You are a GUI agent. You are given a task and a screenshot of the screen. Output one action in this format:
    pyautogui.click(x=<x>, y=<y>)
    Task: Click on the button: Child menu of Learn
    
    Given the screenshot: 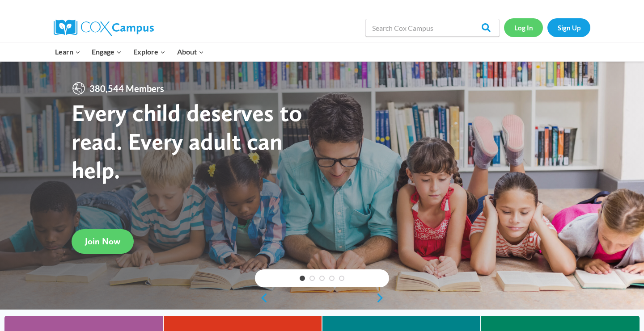 What is the action you would take?
    pyautogui.click(x=67, y=52)
    